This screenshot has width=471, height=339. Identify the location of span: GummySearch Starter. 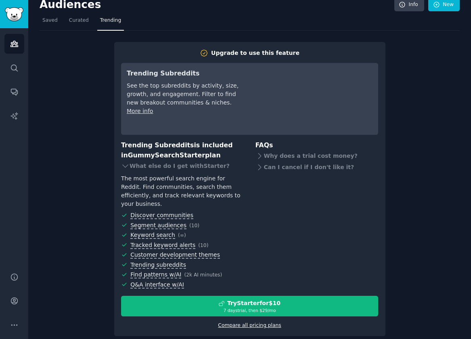
(166, 155).